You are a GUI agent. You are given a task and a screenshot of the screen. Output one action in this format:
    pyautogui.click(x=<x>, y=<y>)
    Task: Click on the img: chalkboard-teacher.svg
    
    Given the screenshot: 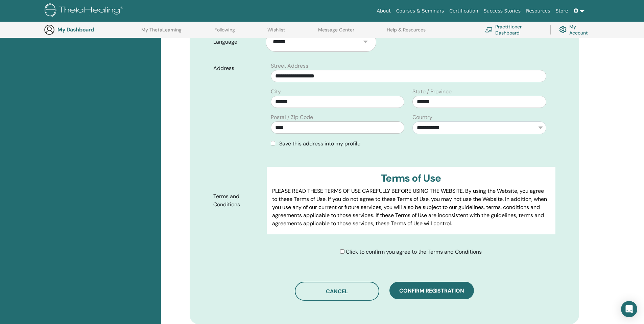 What is the action you would take?
    pyautogui.click(x=489, y=30)
    